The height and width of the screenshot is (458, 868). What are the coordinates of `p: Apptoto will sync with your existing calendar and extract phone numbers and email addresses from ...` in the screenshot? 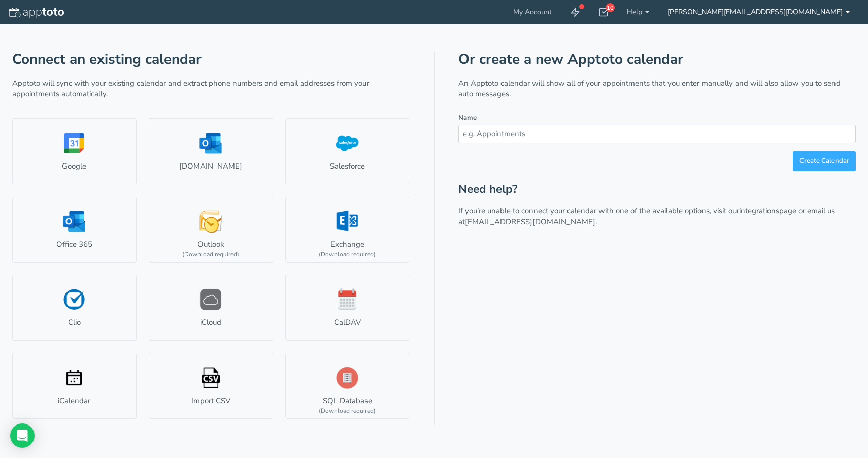 It's located at (211, 89).